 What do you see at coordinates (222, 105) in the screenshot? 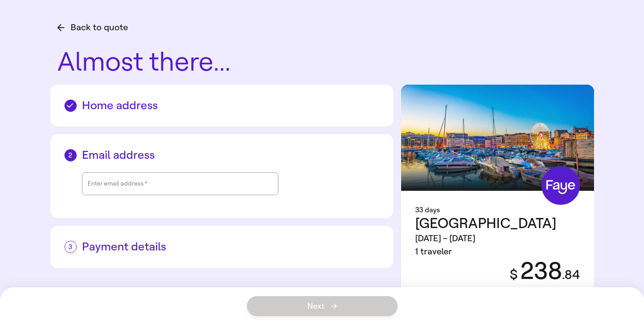
I see `h2: Home address` at bounding box center [222, 105].